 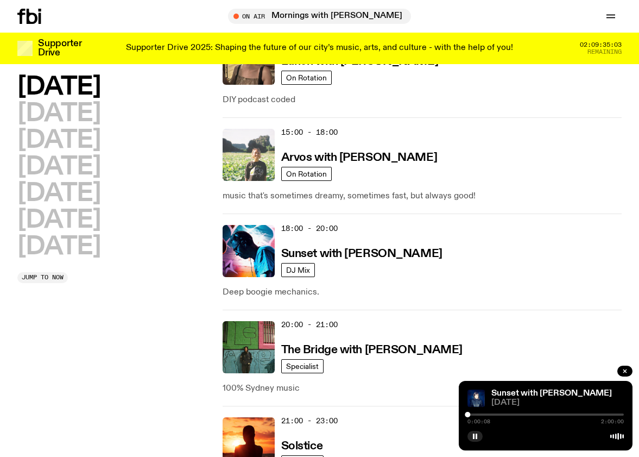 I want to click on span: Jump to now, so click(x=42, y=277).